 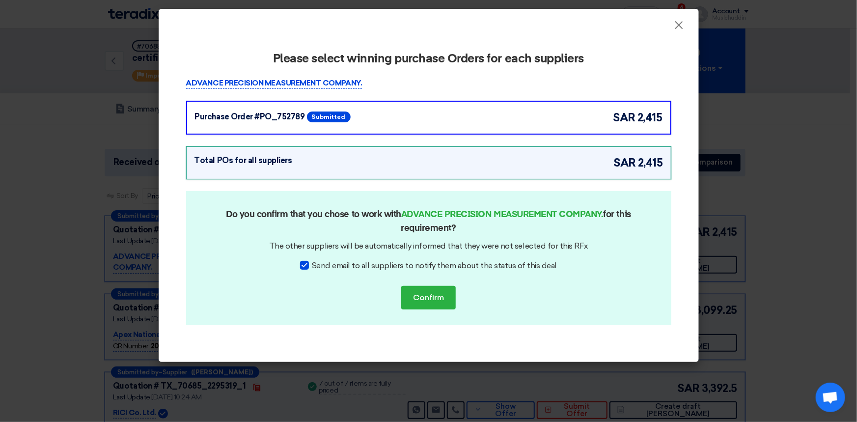 What do you see at coordinates (429, 246) in the screenshot?
I see `div: The other suppliers will be automatically informed that they were not selected for this RFx` at bounding box center [429, 246].